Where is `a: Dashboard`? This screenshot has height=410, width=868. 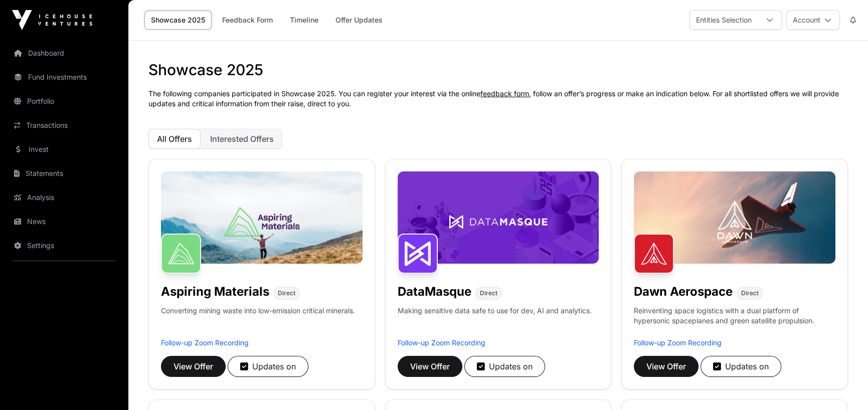
a: Dashboard is located at coordinates (64, 53).